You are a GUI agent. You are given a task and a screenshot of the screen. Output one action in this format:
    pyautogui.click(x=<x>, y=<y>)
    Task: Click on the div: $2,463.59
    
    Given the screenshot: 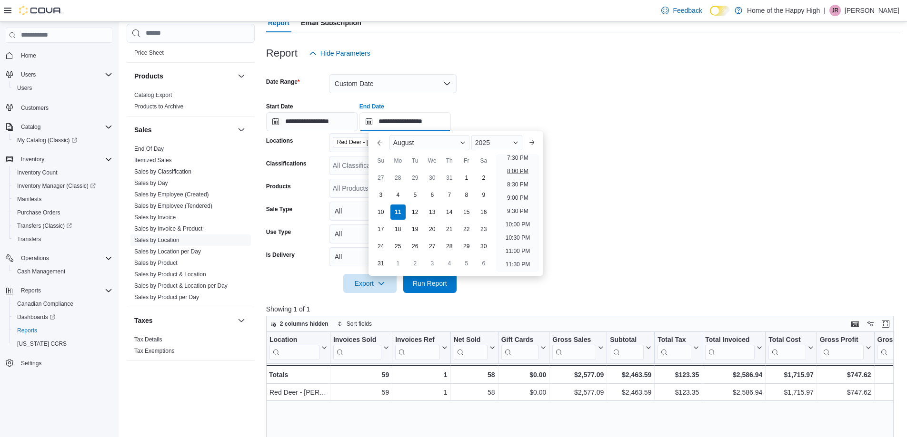 What is the action you would take?
    pyautogui.click(x=630, y=393)
    